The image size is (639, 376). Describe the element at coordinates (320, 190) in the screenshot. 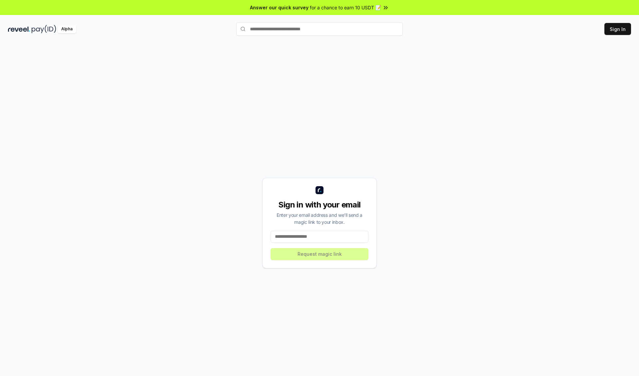

I see `img: logo_small` at that location.